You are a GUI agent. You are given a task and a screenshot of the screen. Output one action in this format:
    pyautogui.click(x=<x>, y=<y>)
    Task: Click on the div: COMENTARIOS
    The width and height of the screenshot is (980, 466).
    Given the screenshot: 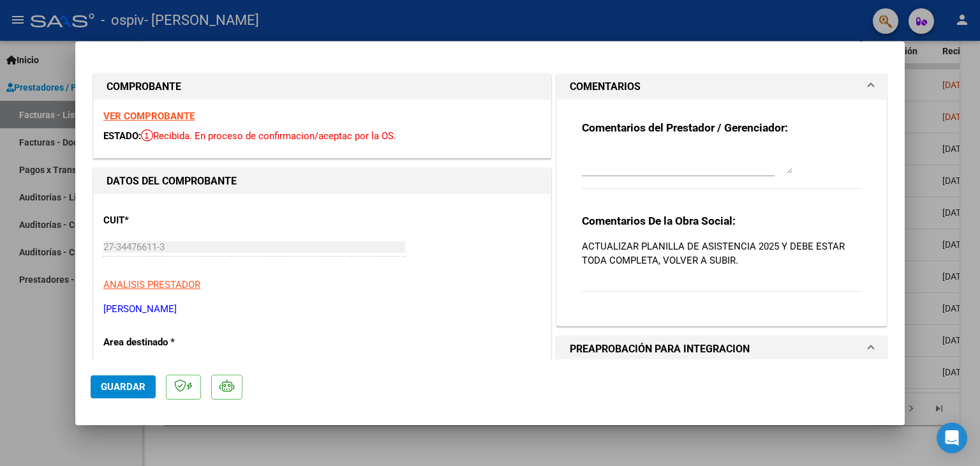 What is the action you would take?
    pyautogui.click(x=722, y=213)
    